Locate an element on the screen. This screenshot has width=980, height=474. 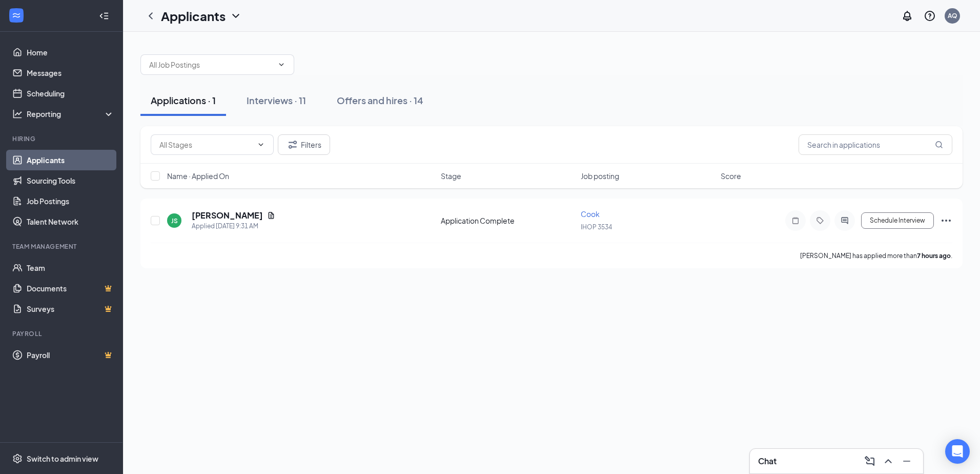
svg: Filter is located at coordinates (293, 145).